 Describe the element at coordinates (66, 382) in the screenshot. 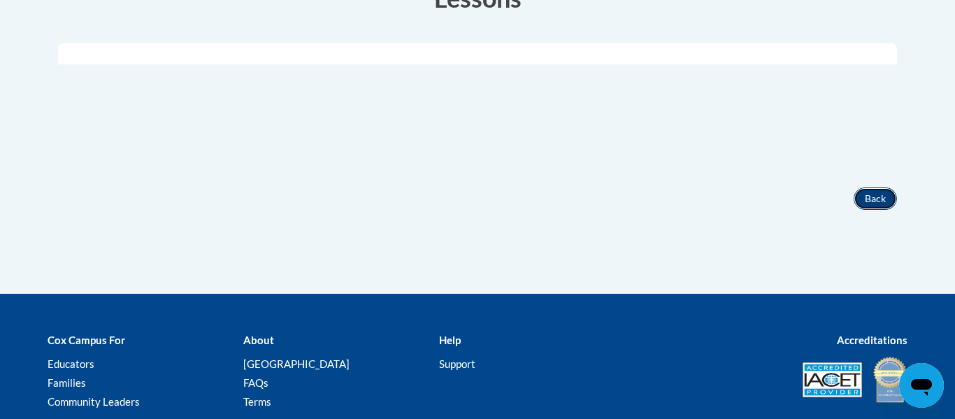

I see `a: Families` at that location.